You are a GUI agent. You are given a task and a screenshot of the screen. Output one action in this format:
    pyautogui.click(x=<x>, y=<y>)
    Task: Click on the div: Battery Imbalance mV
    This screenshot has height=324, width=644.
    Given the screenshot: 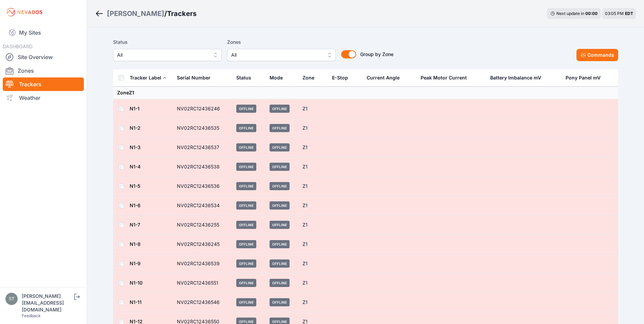 What is the action you would take?
    pyautogui.click(x=516, y=78)
    